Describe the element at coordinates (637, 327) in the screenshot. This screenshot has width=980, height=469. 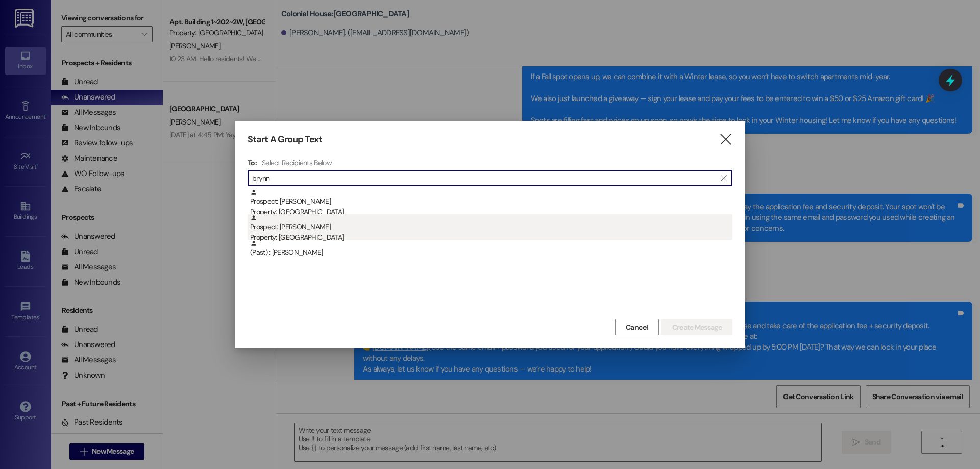
I see `button: Cancel` at that location.